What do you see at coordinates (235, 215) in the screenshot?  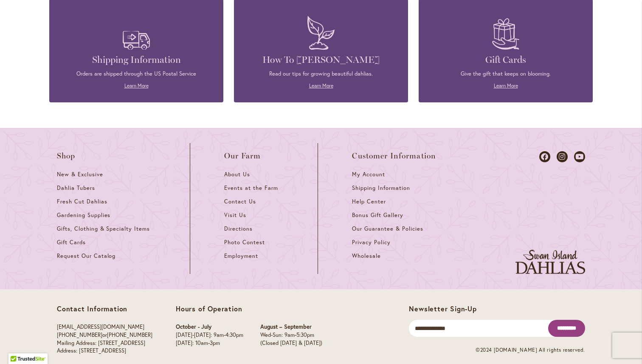 I see `span: Visit Us` at bounding box center [235, 215].